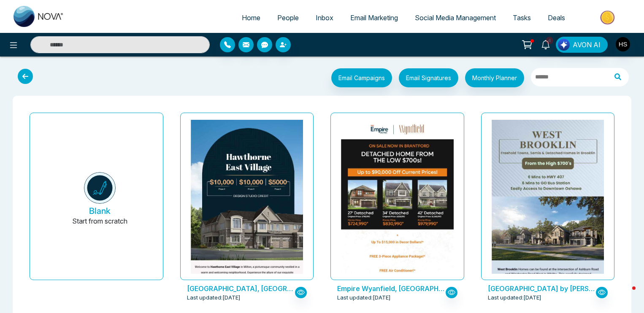  I want to click on span: Inbox, so click(325, 18).